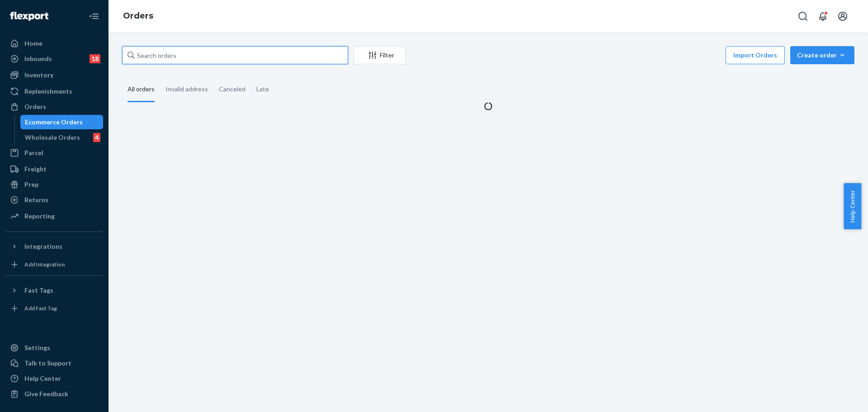 The height and width of the screenshot is (412, 868). What do you see at coordinates (54, 58) in the screenshot?
I see `a: Inbounds18` at bounding box center [54, 58].